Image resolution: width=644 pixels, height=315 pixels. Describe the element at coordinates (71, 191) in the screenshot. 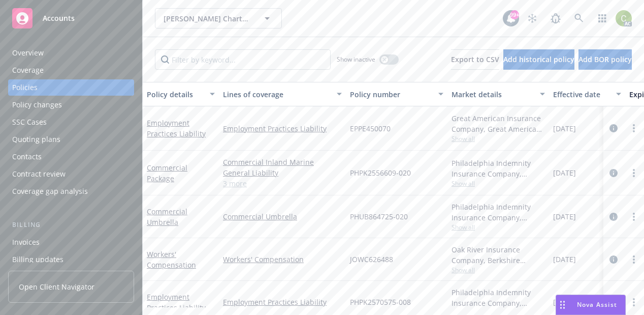

I see `a: Coverage gap analysis` at that location.